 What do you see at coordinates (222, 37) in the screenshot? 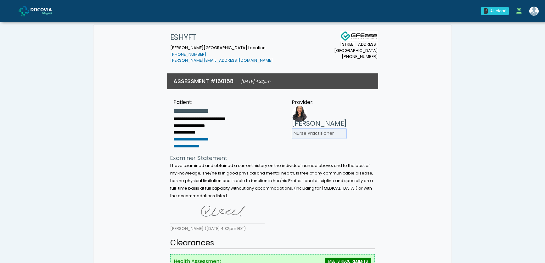
I see `h1: ESHYFT` at bounding box center [222, 37].